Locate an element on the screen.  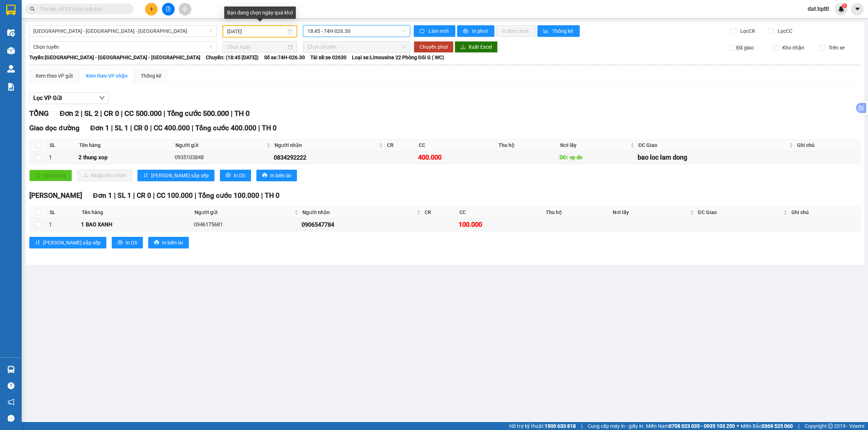
span: plus is located at coordinates (152, 9).